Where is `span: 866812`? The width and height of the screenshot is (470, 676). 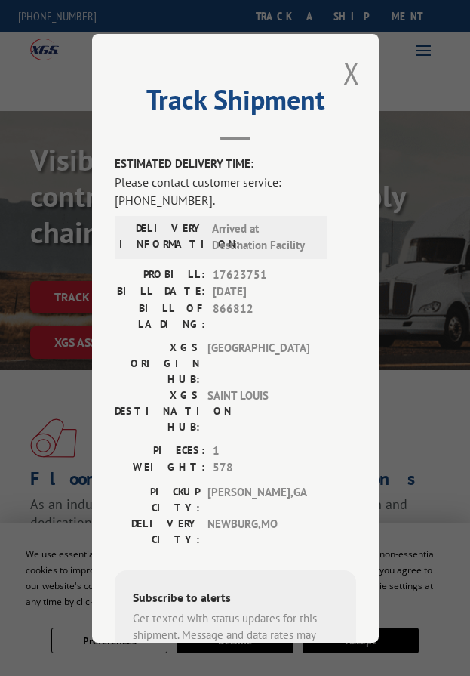
span: 866812 is located at coordinates (270, 316).